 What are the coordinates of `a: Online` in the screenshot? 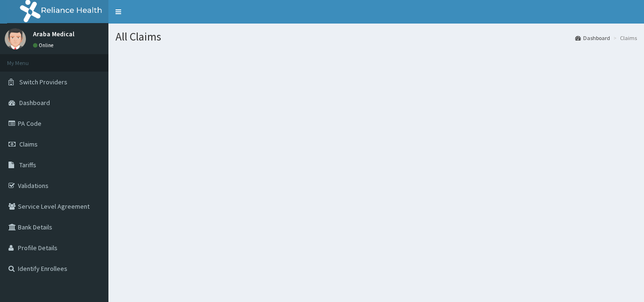 It's located at (44, 45).